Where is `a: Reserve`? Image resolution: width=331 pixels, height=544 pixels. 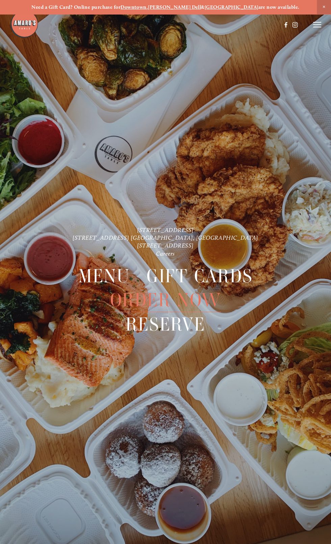
a: Reserve is located at coordinates (165, 324).